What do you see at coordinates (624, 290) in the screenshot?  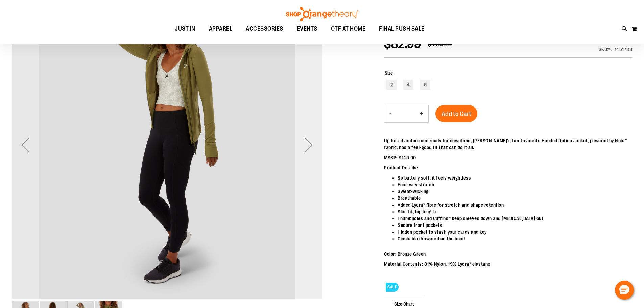 I see `button: Hello, have a question? Let’s chat.` at bounding box center [624, 290].